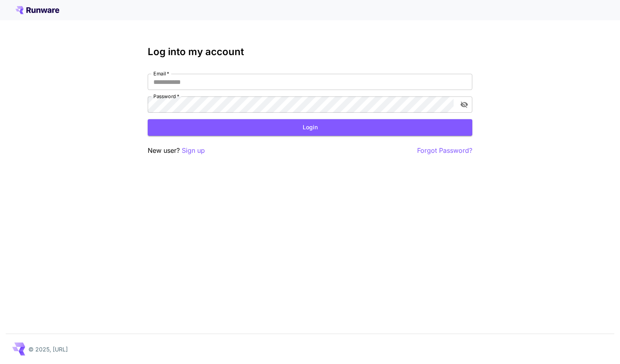 This screenshot has height=364, width=620. I want to click on label: Password, so click(166, 96).